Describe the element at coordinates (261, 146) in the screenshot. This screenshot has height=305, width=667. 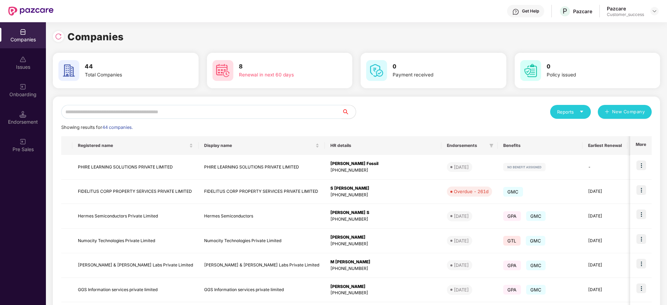
I see `th: Display name` at that location.